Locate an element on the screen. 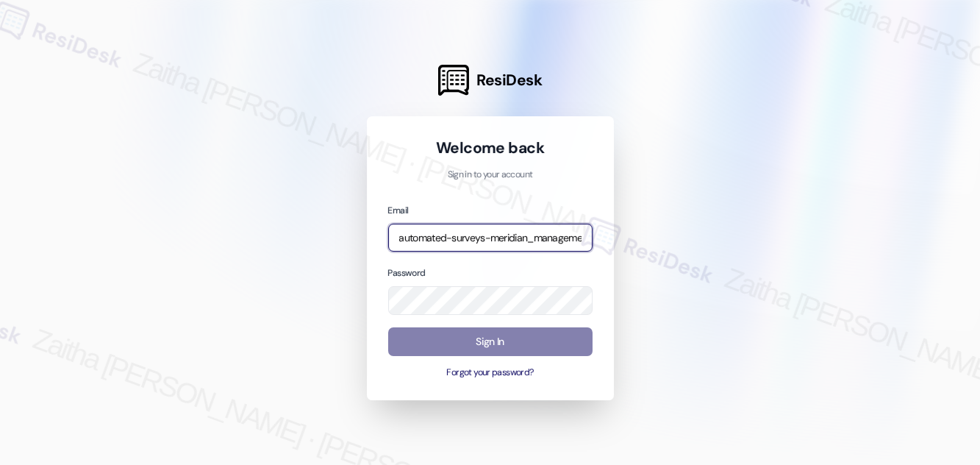  h1: Welcome back is located at coordinates (490, 147).